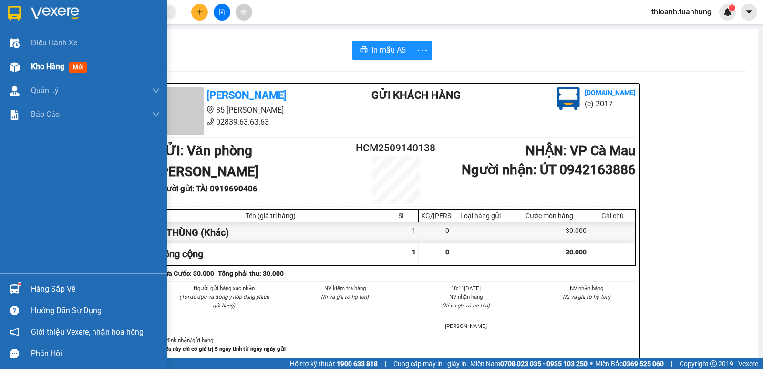 The width and height of the screenshot is (763, 369). Describe the element at coordinates (95, 311) in the screenshot. I see `div: Hướng dẫn sử dụng` at that location.